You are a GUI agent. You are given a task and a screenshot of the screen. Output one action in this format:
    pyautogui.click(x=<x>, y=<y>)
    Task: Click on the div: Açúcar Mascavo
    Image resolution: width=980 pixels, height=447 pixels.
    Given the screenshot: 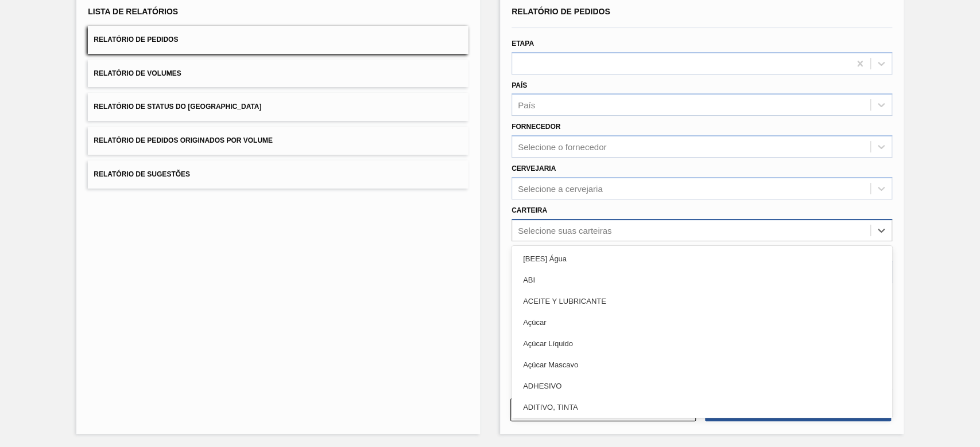 What is the action you would take?
    pyautogui.click(x=702, y=364)
    